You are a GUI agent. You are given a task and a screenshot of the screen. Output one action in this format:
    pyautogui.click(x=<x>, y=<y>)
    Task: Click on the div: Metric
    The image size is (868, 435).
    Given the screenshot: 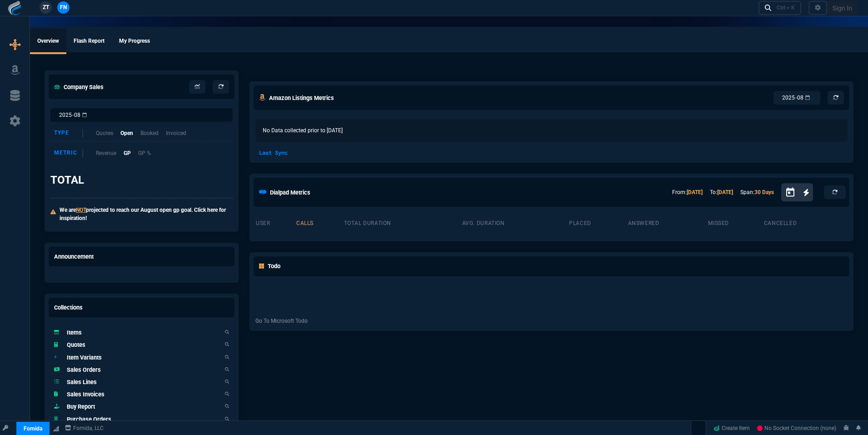 What is the action you would take?
    pyautogui.click(x=68, y=153)
    